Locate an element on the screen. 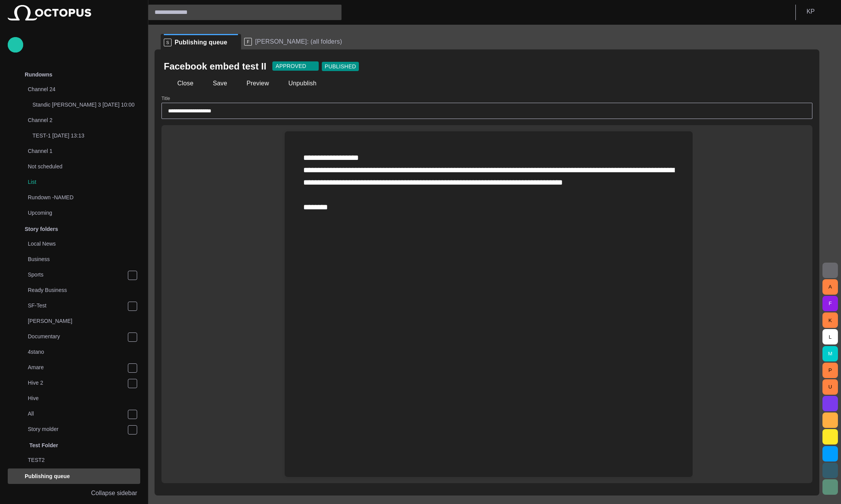  p: All is located at coordinates (77, 413).